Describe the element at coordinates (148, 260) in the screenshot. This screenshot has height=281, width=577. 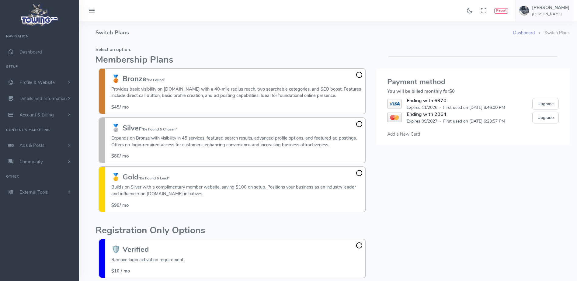
I see `p: Remove login activation requirement.` at that location.